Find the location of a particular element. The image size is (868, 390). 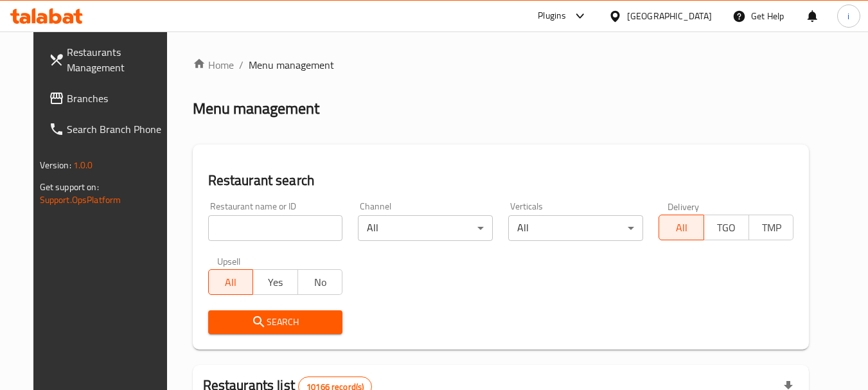

input: Search for restaurant name or ID.. is located at coordinates (276, 228).